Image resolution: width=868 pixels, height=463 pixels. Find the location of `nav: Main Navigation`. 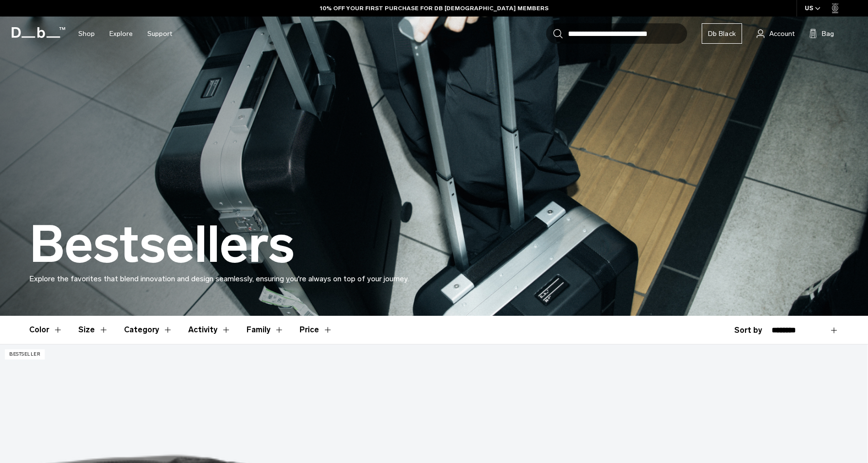

nav: Main Navigation is located at coordinates (125, 33).